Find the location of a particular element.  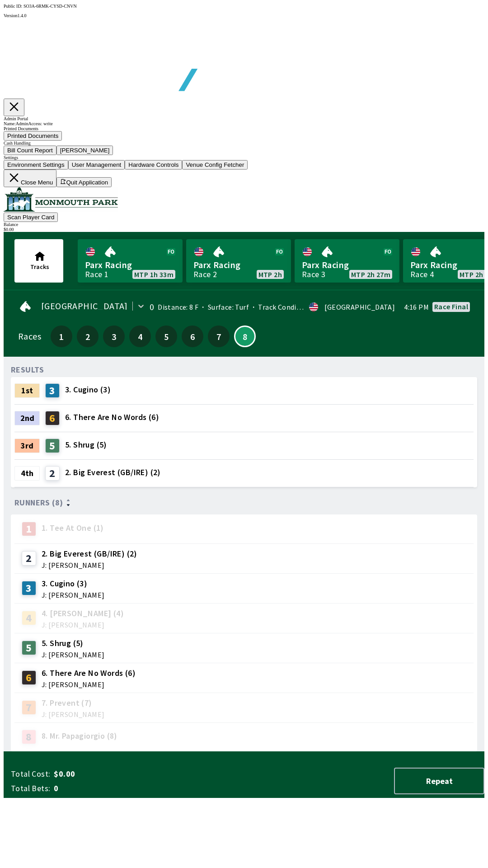

div: 2nd is located at coordinates (27, 418).